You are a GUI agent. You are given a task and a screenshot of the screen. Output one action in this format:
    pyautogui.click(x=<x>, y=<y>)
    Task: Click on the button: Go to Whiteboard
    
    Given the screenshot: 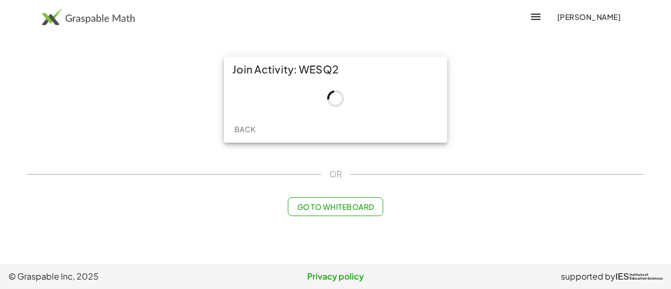 What is the action you would take?
    pyautogui.click(x=335, y=206)
    